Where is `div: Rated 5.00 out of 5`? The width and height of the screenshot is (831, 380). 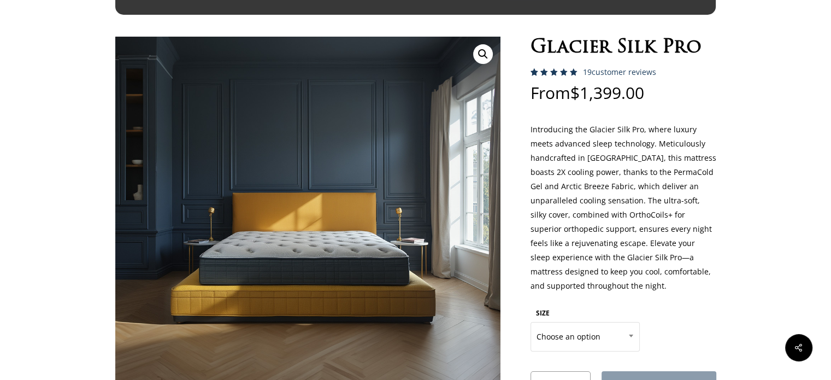 div: Rated 5.00 out of 5 is located at coordinates (554, 72).